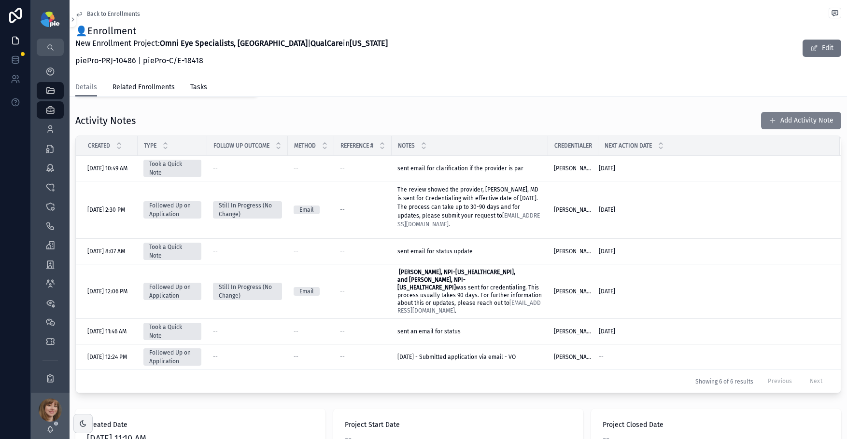  What do you see at coordinates (628, 146) in the screenshot?
I see `span: Next Action Date` at bounding box center [628, 146].